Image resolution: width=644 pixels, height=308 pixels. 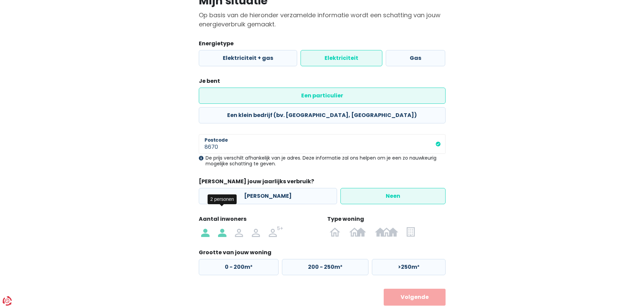 What do you see at coordinates (393, 196) in the screenshot?
I see `label: Neen` at bounding box center [393, 196].